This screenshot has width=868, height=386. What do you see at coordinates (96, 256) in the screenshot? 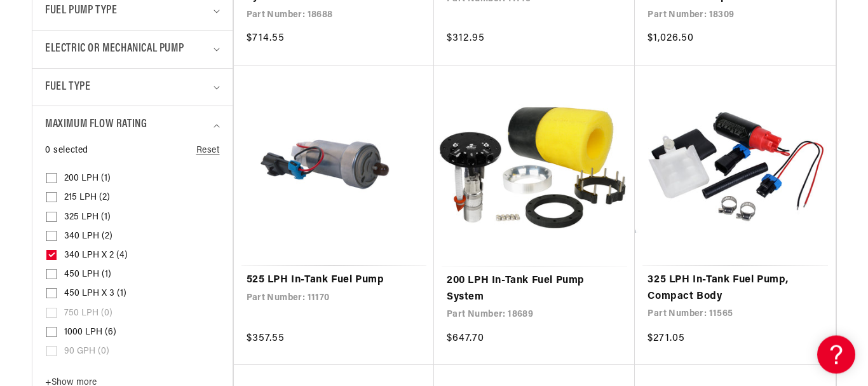
I see `span: 340 LPH x 2 (4)` at bounding box center [96, 256].